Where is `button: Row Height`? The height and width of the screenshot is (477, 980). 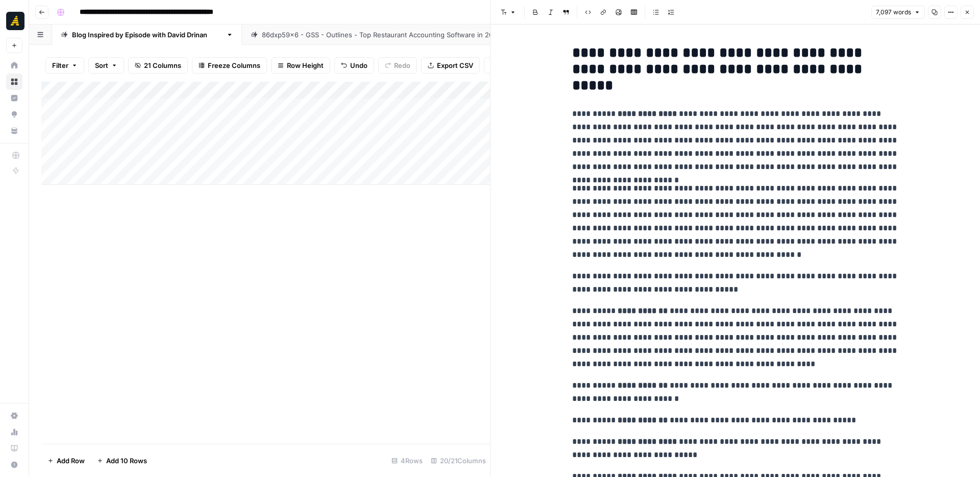 button: Row Height is located at coordinates (301, 65).